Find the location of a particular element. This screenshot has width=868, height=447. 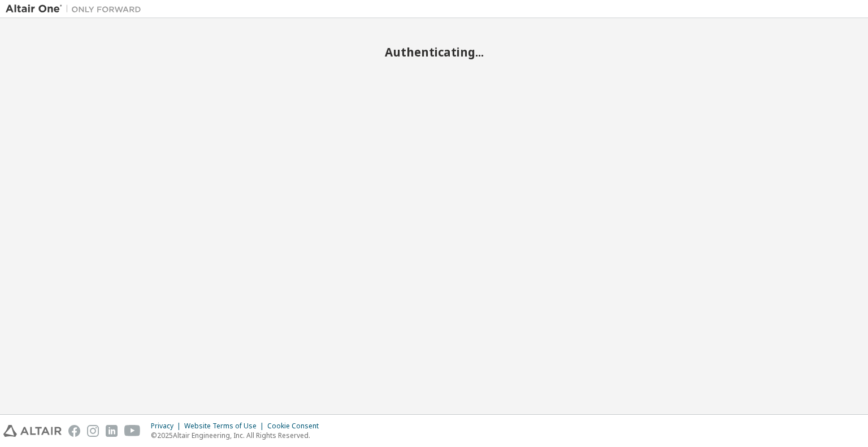

img: instagram.svg is located at coordinates (92, 431).